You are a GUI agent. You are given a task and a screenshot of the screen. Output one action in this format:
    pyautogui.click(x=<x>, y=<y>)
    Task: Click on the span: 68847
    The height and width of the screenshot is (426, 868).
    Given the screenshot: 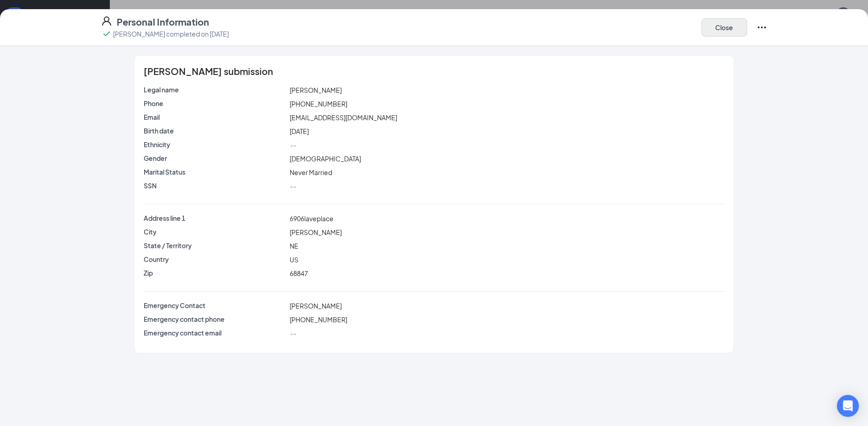 What is the action you would take?
    pyautogui.click(x=298, y=274)
    